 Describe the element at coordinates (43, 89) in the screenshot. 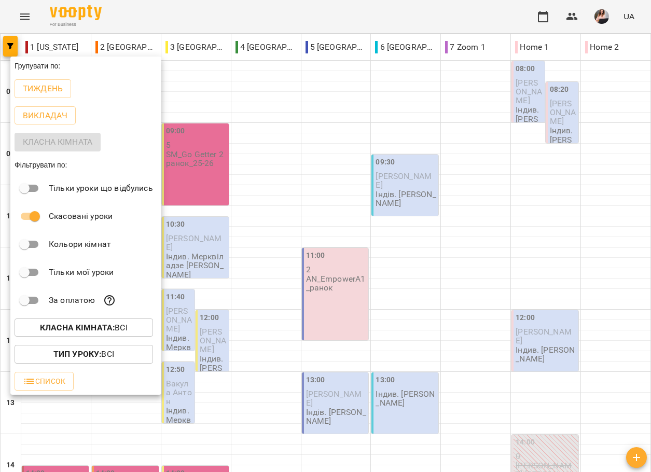

I see `button: Тиждень` at that location.